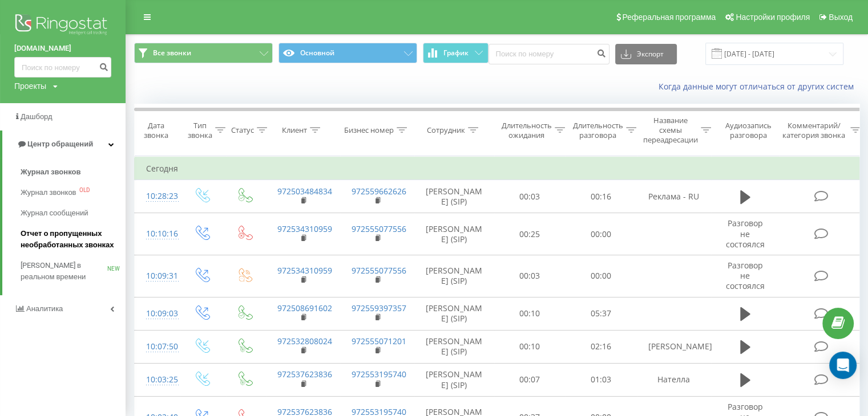  What do you see at coordinates (158, 196) in the screenshot?
I see `div: 10:28:23` at bounding box center [158, 196].